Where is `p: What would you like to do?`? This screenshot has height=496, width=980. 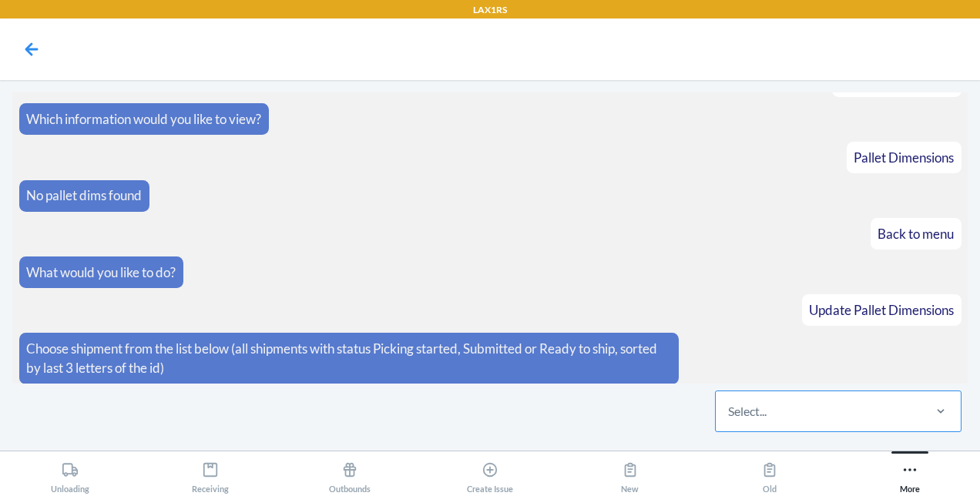
p: What would you like to do? is located at coordinates (101, 273).